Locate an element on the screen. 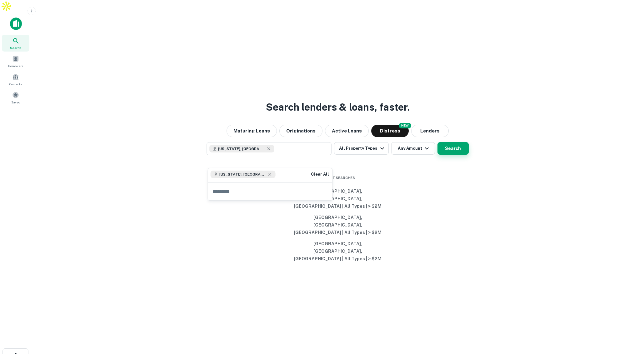 The image size is (644, 354). button: Search is located at coordinates (453, 149).